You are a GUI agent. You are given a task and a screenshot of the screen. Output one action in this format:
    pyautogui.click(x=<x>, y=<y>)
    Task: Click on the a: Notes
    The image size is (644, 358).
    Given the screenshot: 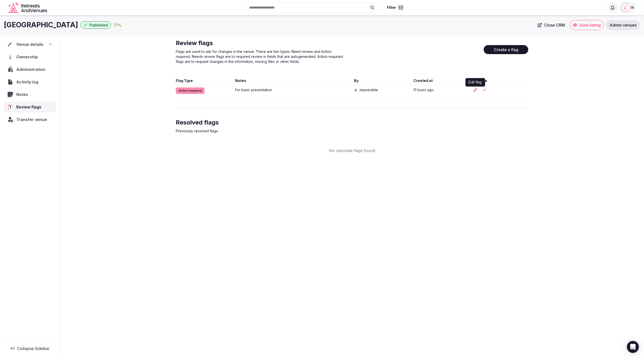 What is the action you would take?
    pyautogui.click(x=30, y=95)
    